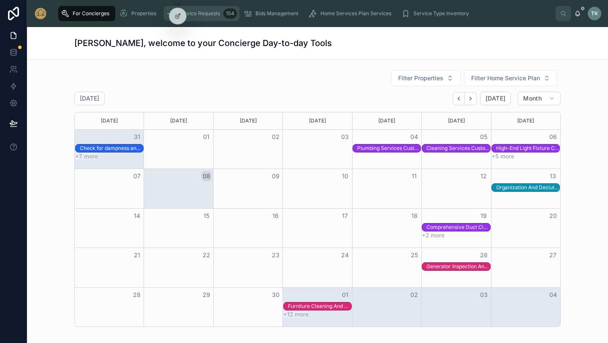 Image resolution: width=608 pixels, height=343 pixels. What do you see at coordinates (484, 137) in the screenshot?
I see `button: 05` at bounding box center [484, 137].